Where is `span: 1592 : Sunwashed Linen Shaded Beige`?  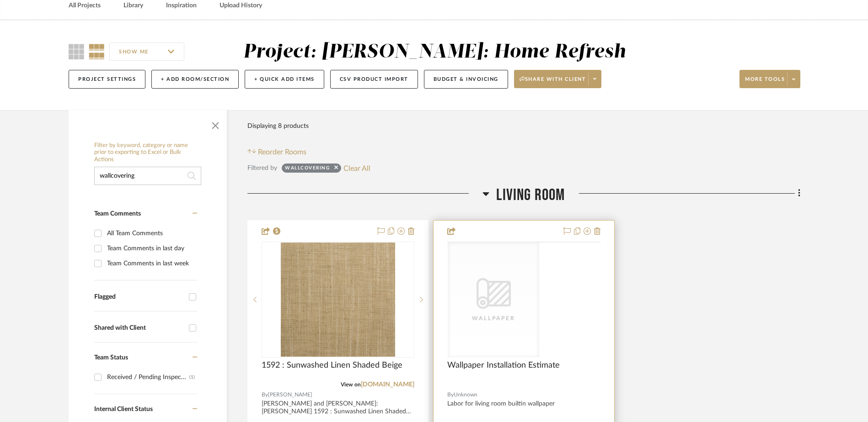
span: 1592 : Sunwashed Linen Shaded Beige is located at coordinates (332, 365).